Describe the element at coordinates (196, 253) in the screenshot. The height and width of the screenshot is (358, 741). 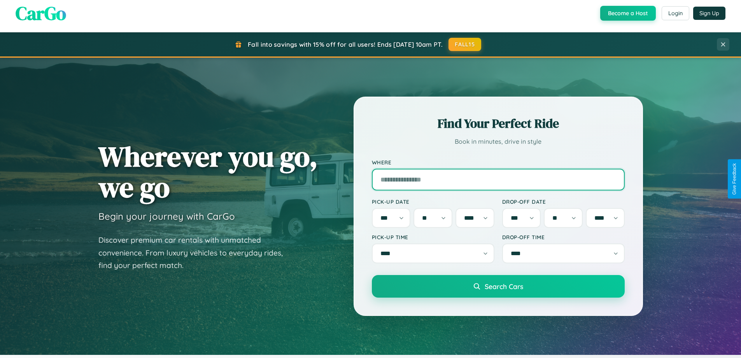
I see `p: Discover premium car rentals with unmatched convenience. From luxury vehicles to everyday rides, ...` at that location.